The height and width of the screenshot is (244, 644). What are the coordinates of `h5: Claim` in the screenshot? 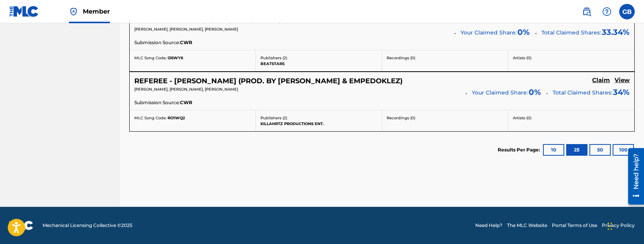 It's located at (601, 80).